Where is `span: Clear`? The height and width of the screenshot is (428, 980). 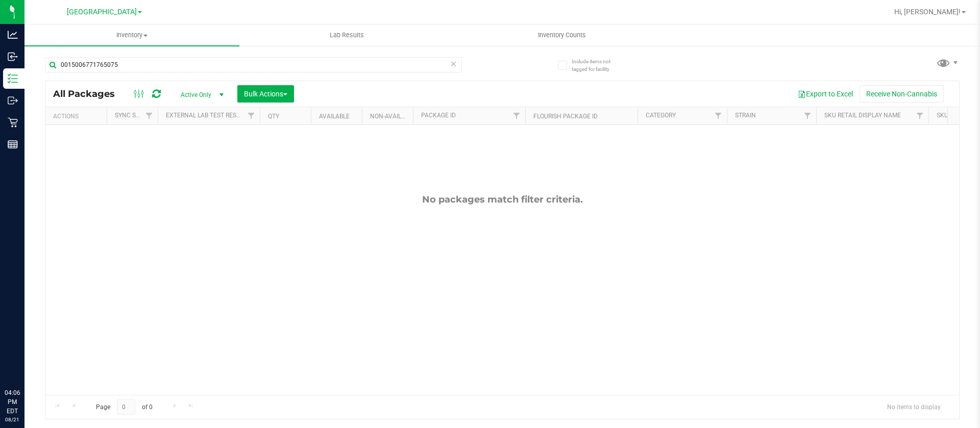 span: Clear is located at coordinates (454, 64).